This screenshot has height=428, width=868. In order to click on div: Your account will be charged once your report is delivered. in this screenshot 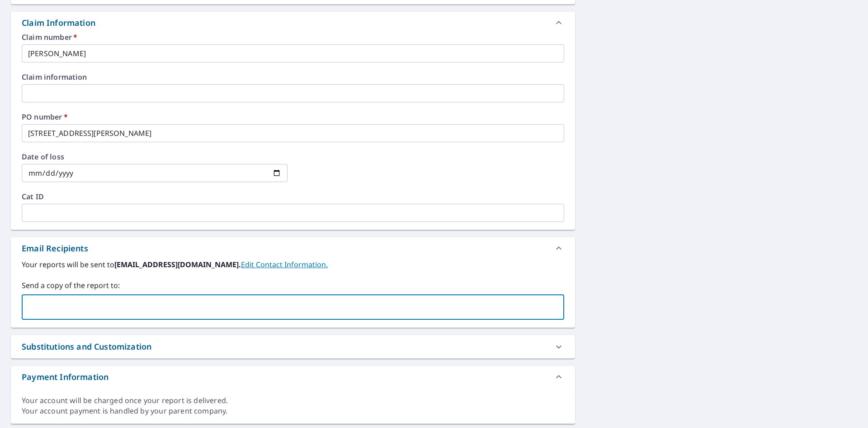, I will do `click(293, 400)`.